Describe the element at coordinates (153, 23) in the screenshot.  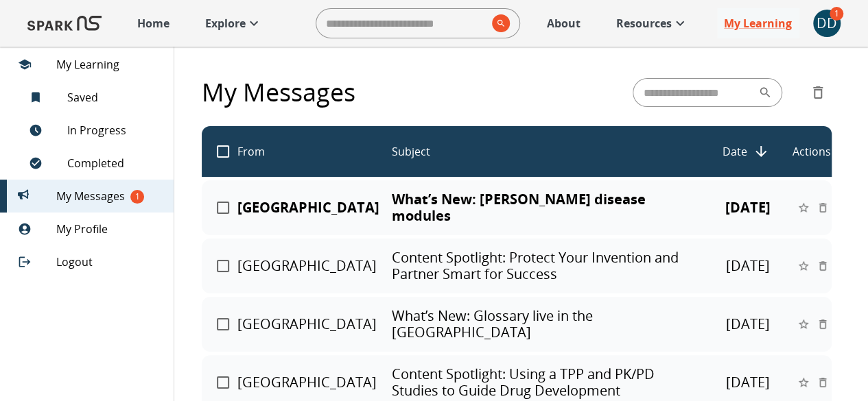
I see `p: Home` at that location.